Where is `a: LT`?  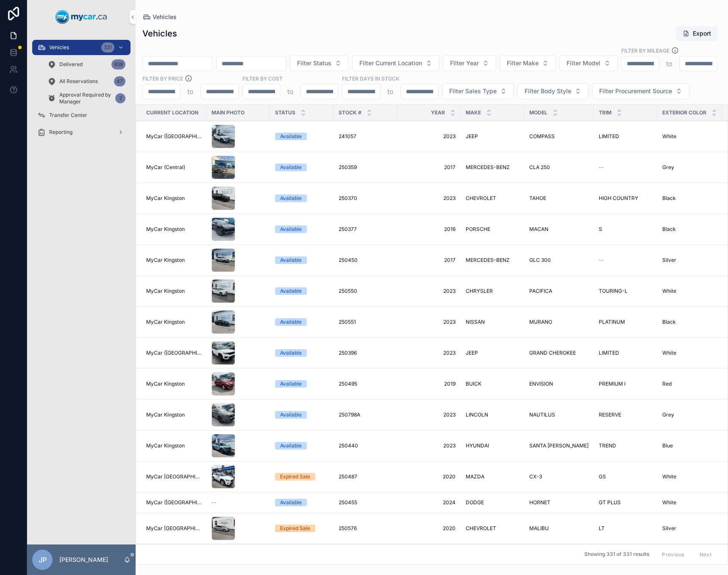
a: LT is located at coordinates (626, 529).